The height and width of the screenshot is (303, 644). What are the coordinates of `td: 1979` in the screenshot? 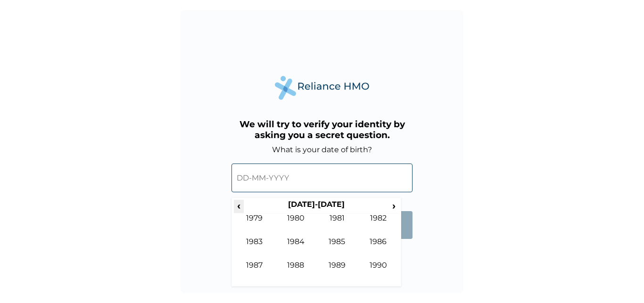 It's located at (255, 225).